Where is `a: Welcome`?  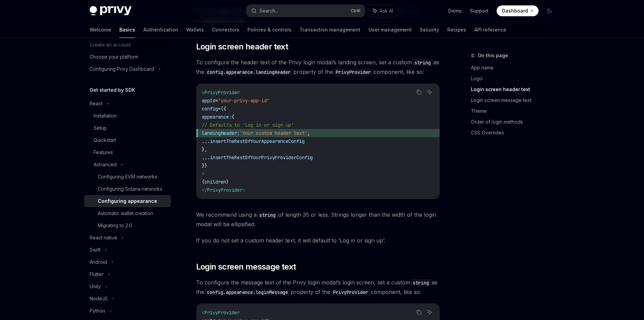 a: Welcome is located at coordinates (101, 30).